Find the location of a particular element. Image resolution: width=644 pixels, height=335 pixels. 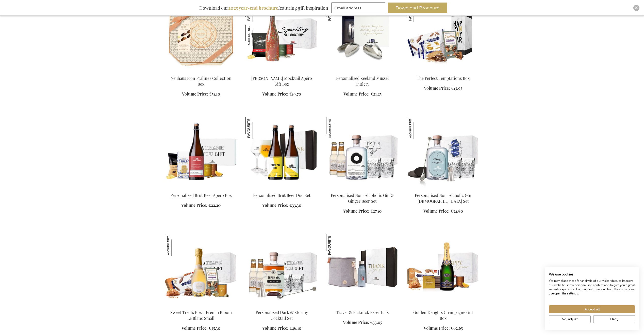

a: Volume Price: €51.10 is located at coordinates (201, 94).